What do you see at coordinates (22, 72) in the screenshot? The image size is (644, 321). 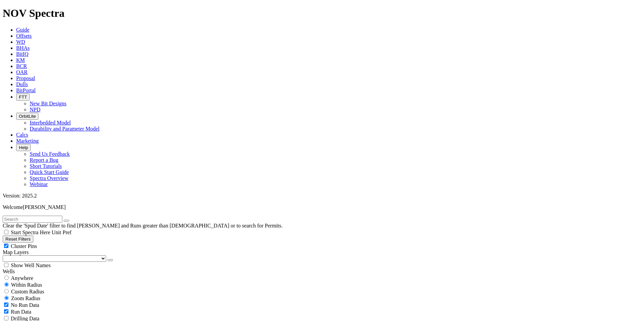 I see `span: OAR` at bounding box center [22, 72].